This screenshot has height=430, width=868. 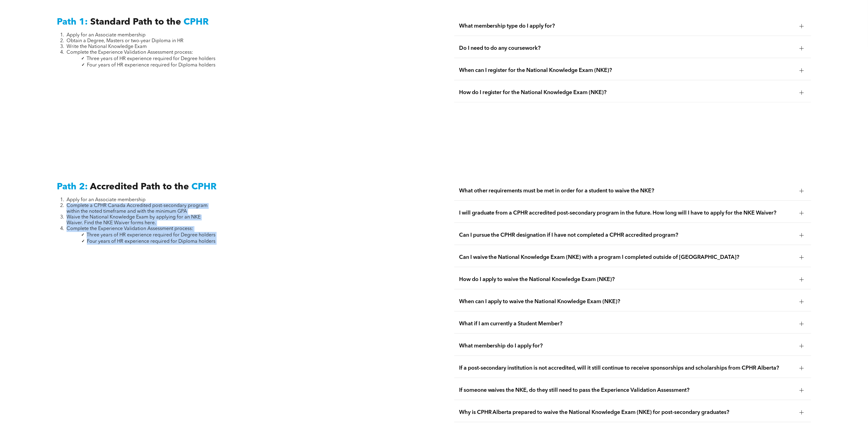 I want to click on span: I will graduate from a CPHR accredited post-secondary program in the future. How long will I have..., so click(x=626, y=213).